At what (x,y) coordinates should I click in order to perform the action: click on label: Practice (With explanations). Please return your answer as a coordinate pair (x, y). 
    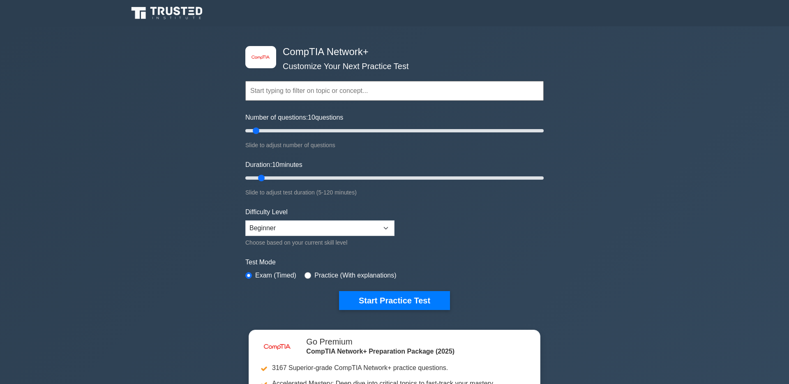
    Looking at the image, I should click on (355, 275).